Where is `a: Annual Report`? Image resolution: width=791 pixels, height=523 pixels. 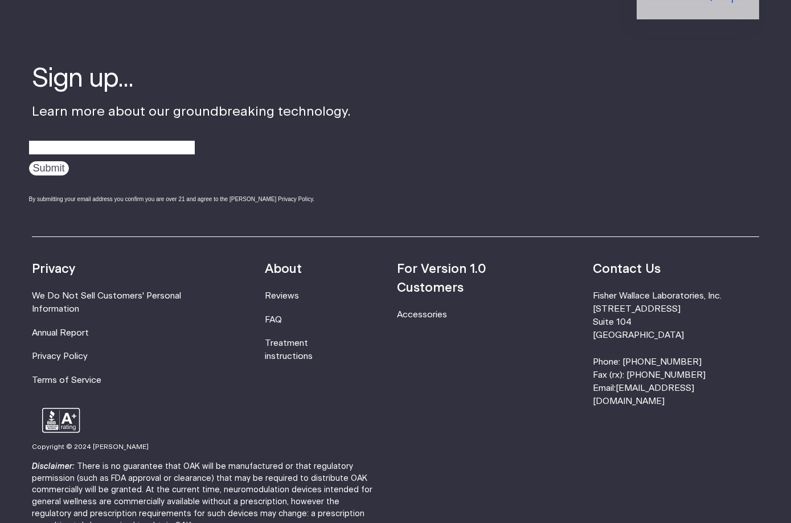
a: Annual Report is located at coordinates (60, 333).